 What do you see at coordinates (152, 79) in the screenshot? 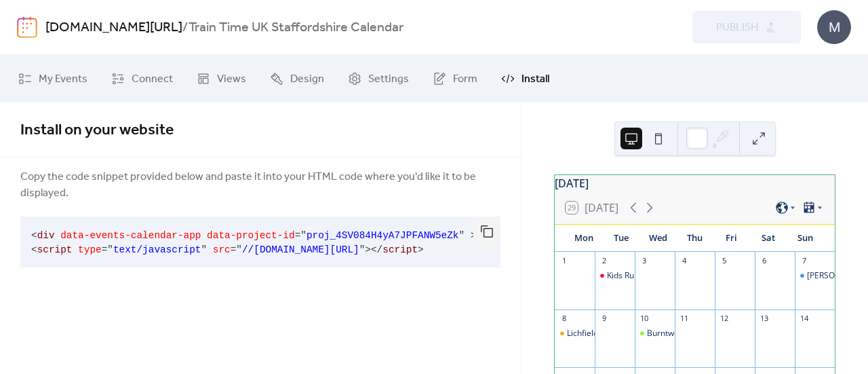
I see `span: Connect` at bounding box center [152, 79].